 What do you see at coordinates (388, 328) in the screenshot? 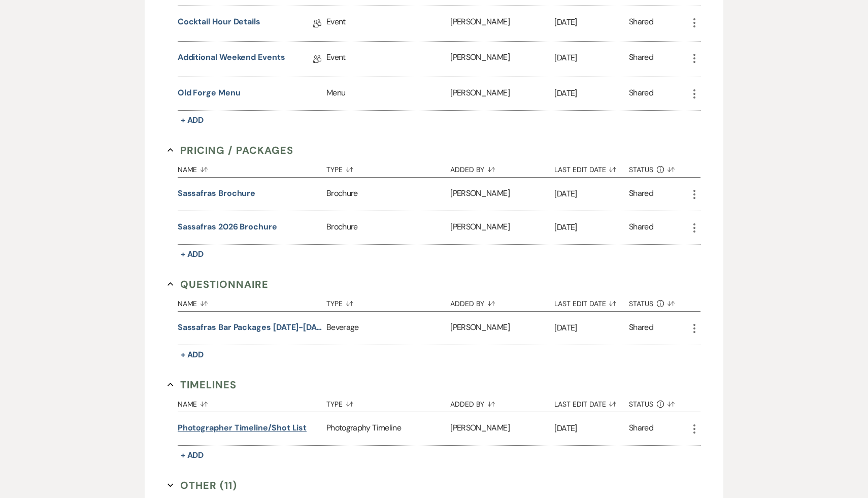
I see `div: Beverage` at bounding box center [388, 328].